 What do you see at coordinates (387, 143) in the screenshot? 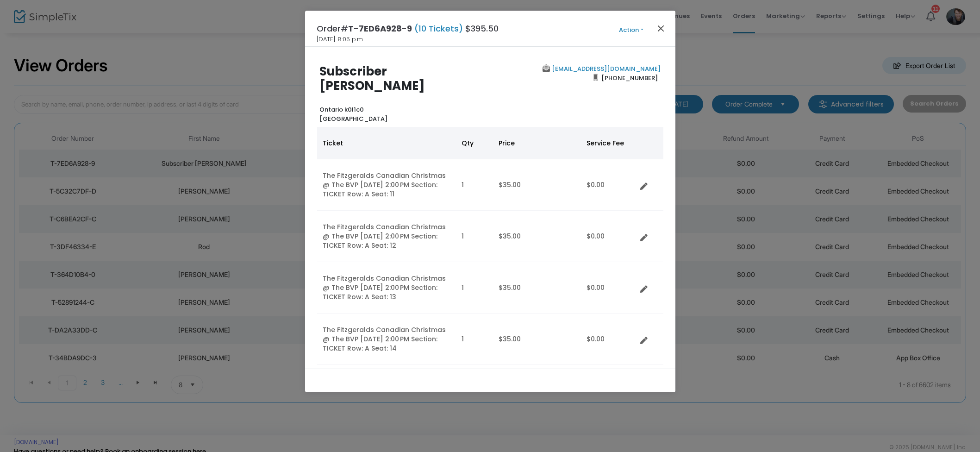
I see `th: Ticket` at bounding box center [387, 143].